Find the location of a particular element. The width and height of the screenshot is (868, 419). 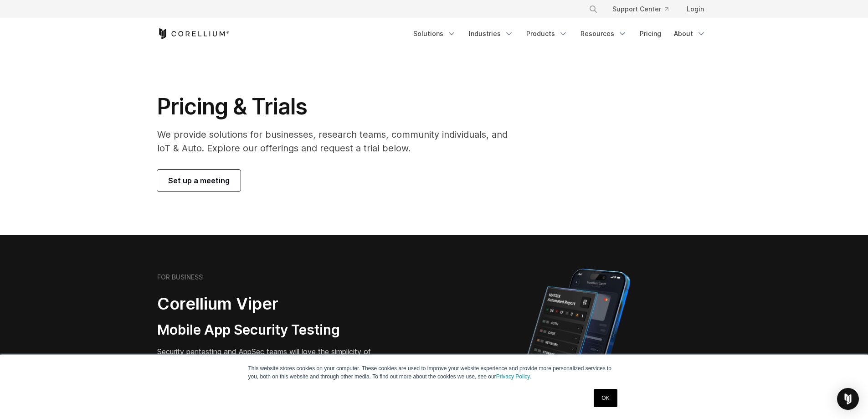

h6: FOR BUSINESS is located at coordinates (180, 277).